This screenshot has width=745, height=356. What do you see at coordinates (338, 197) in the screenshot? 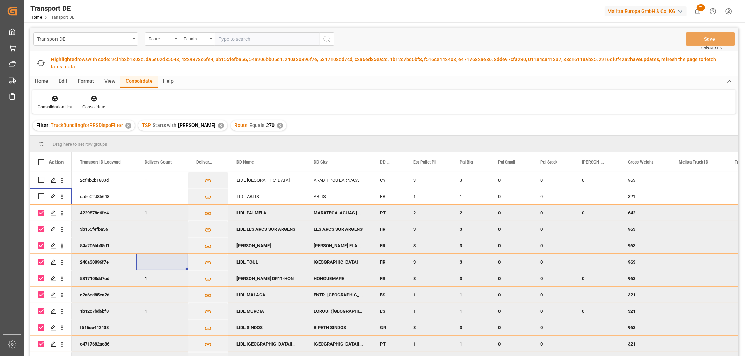
I see `div: ABLIS` at bounding box center [338, 197].